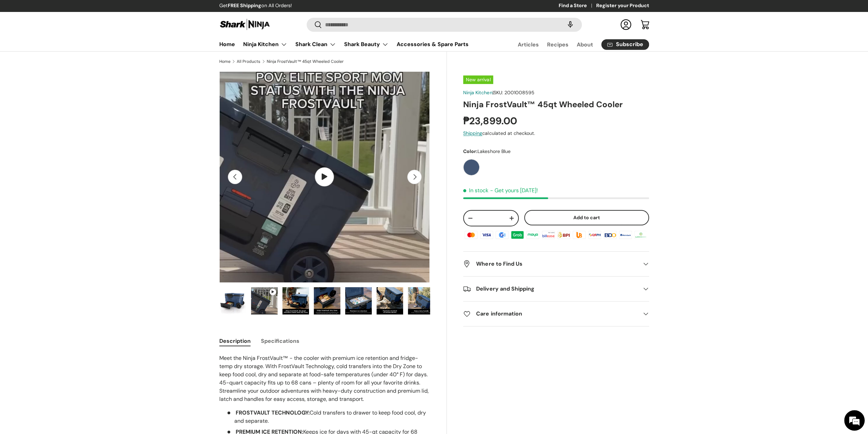  I want to click on summary: Shark Clean, so click(316, 45).